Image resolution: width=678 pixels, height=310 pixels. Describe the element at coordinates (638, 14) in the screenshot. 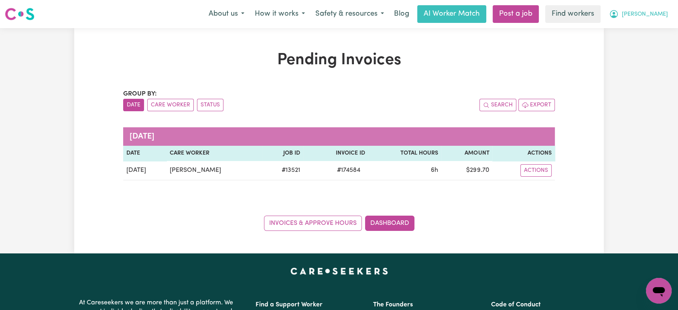

I see `button: My Account` at that location.